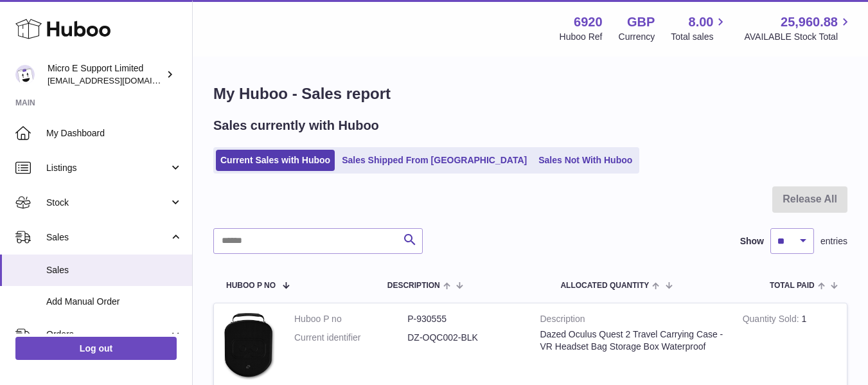 This screenshot has height=385, width=868. I want to click on span: entries, so click(834, 241).